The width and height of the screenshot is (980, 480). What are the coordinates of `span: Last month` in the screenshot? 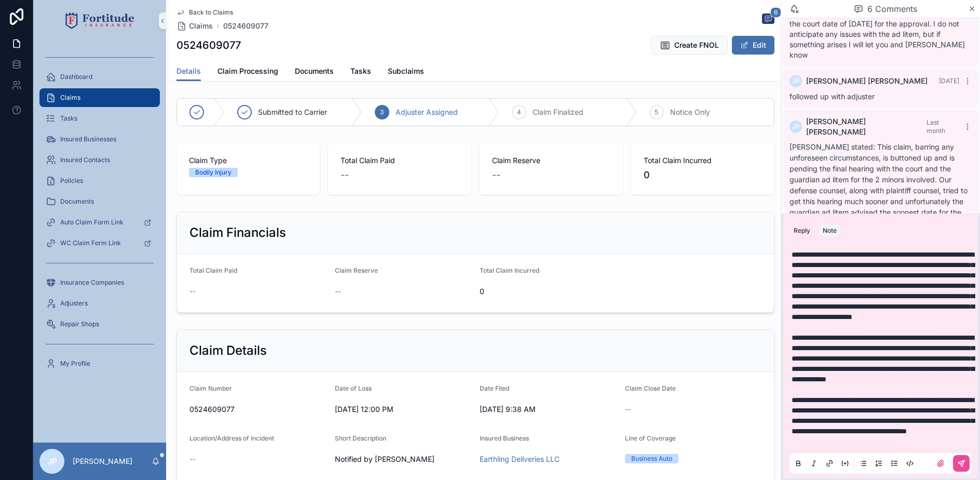 It's located at (935, 126).